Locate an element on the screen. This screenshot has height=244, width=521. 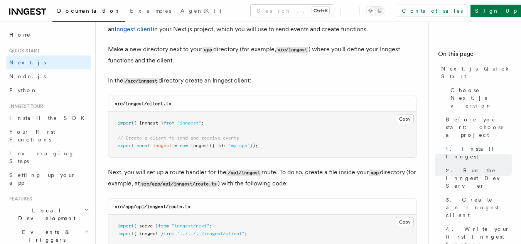
a: Inngest client is located at coordinates (133, 29).